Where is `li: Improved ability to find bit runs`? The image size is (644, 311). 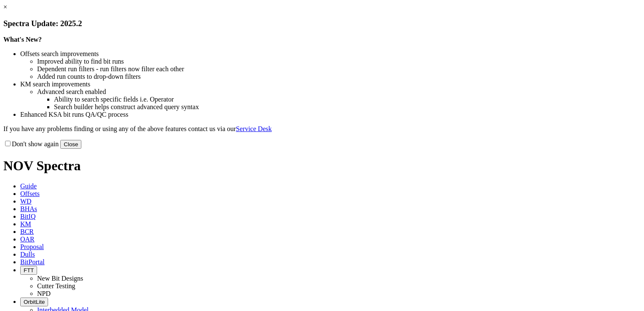
li: Improved ability to find bit runs is located at coordinates (339, 62).